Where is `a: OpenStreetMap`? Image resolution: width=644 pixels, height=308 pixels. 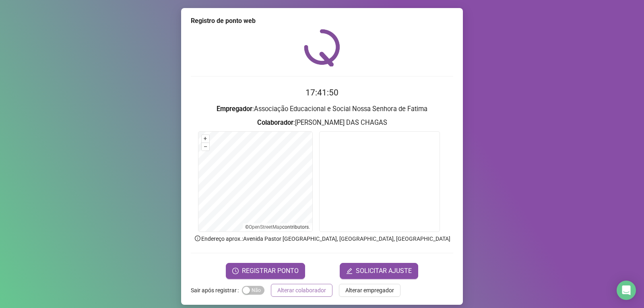 a: OpenStreetMap is located at coordinates (265, 227).